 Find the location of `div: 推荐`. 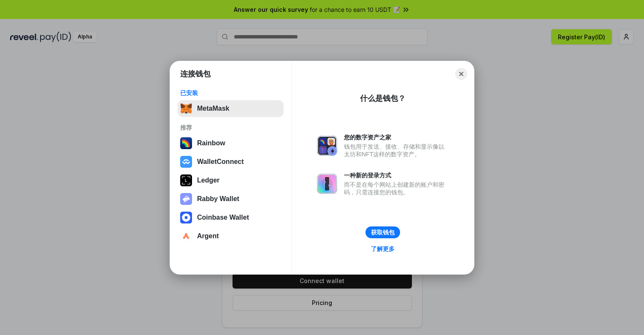

div: 推荐 is located at coordinates (230, 127).